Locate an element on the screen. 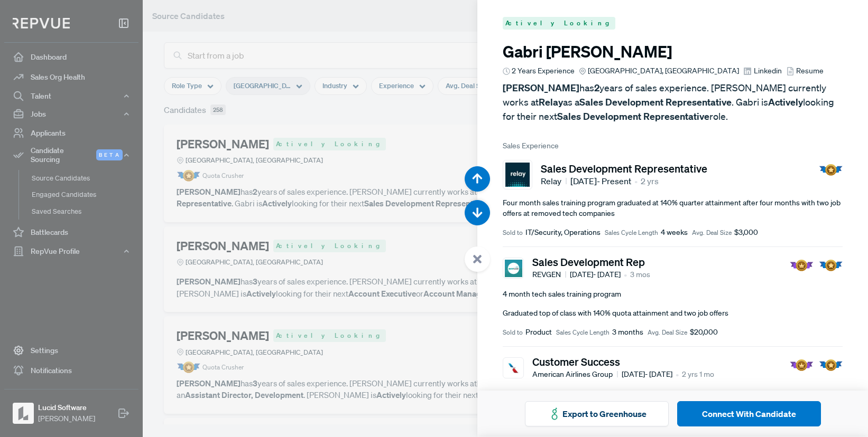  p: Four month sales training program graduated at 140% quarter attainment after four months with two... is located at coordinates (672, 208).